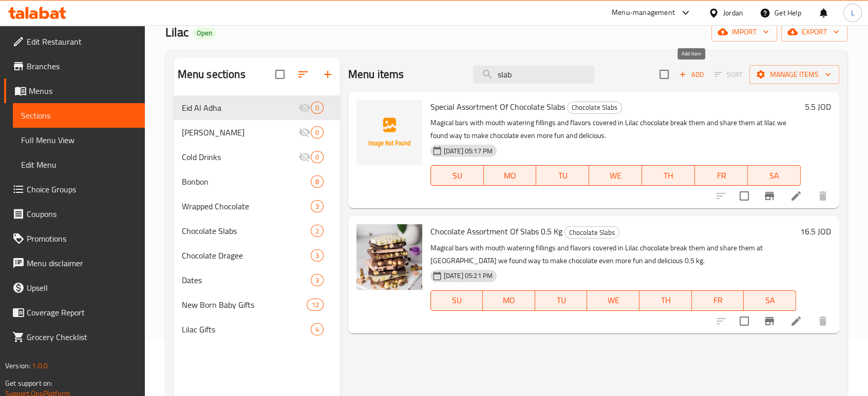 The image size is (868, 396). Describe the element at coordinates (82, 263) in the screenshot. I see `span: Menu disclaimer` at that location.